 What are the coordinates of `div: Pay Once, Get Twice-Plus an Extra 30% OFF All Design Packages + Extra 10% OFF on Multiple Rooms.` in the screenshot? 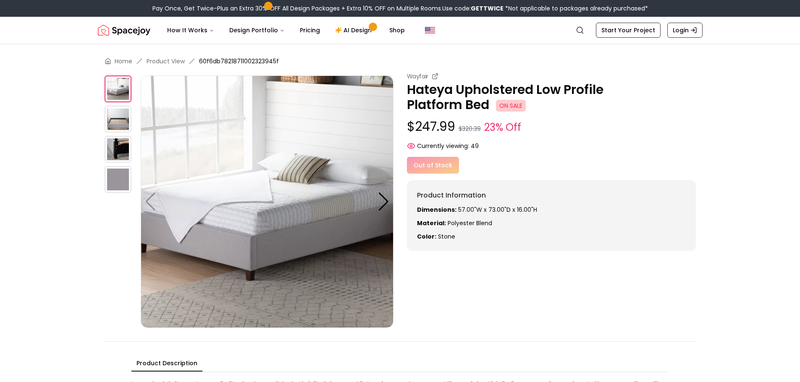 It's located at (400, 8).